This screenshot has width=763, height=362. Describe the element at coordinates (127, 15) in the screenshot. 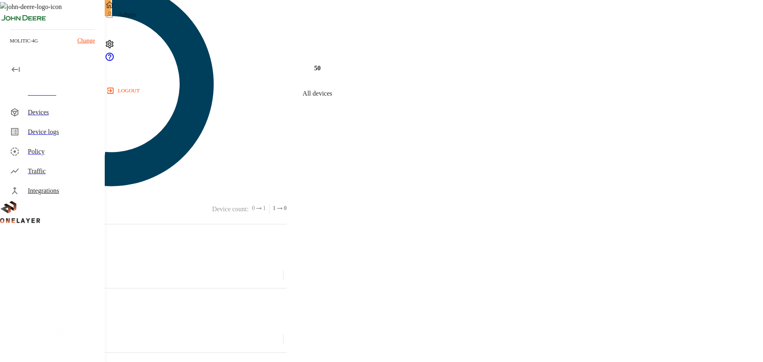

I see `p: Admin` at that location.